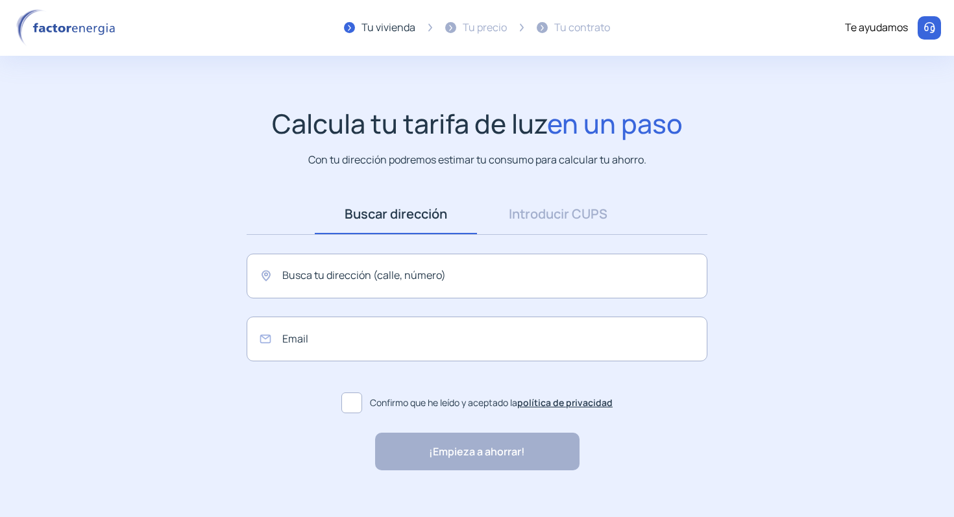 Image resolution: width=954 pixels, height=517 pixels. What do you see at coordinates (491, 403) in the screenshot?
I see `span: Confirmo que he leído y aceptado la` at bounding box center [491, 403].